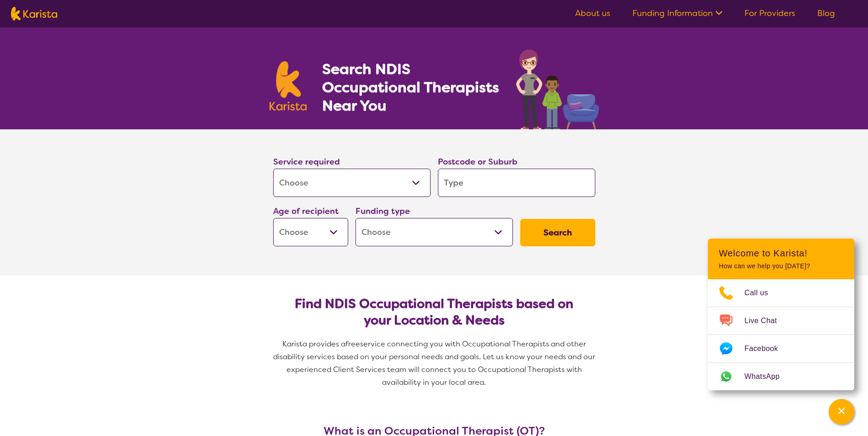  Describe the element at coordinates (781, 335) in the screenshot. I see `ul: Choose channel` at that location.